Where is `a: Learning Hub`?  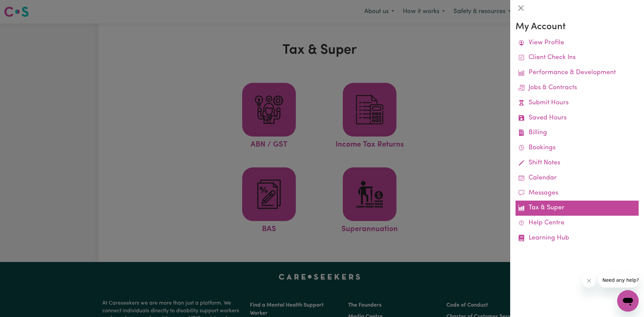 a: Learning Hub is located at coordinates (577, 238).